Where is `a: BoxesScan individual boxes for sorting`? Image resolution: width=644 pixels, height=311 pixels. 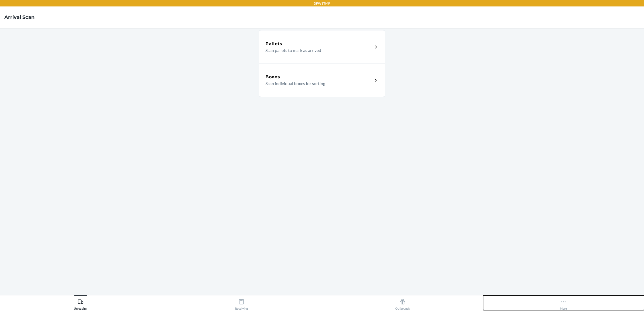
a: BoxesScan individual boxes for sorting is located at coordinates (322, 80).